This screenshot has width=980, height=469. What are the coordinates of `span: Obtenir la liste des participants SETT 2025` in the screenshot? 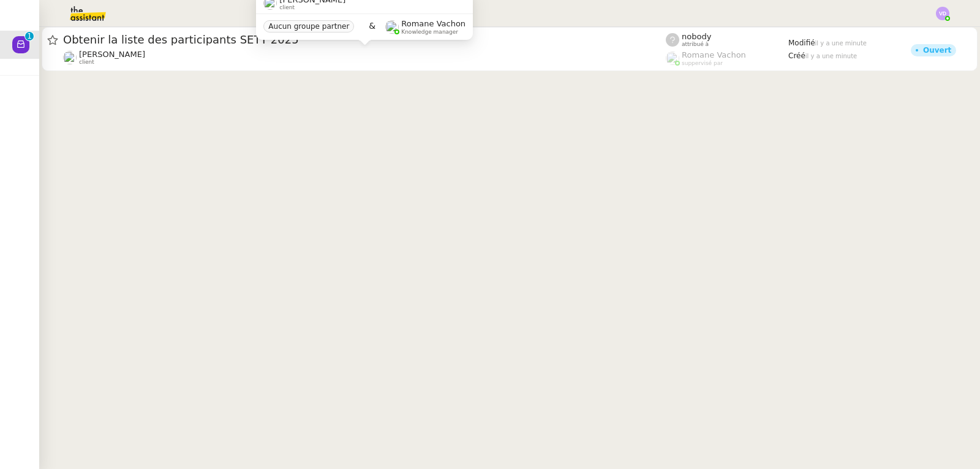 It's located at (364, 40).